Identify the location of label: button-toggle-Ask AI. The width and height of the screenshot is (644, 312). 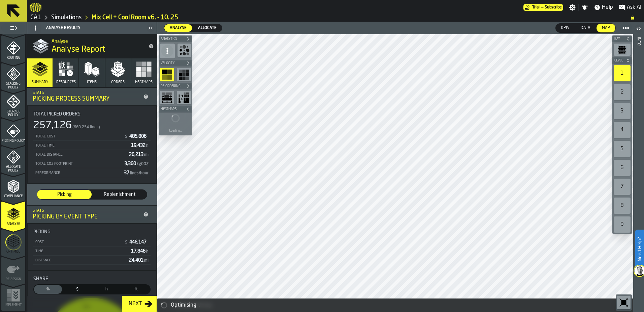
(630, 8).